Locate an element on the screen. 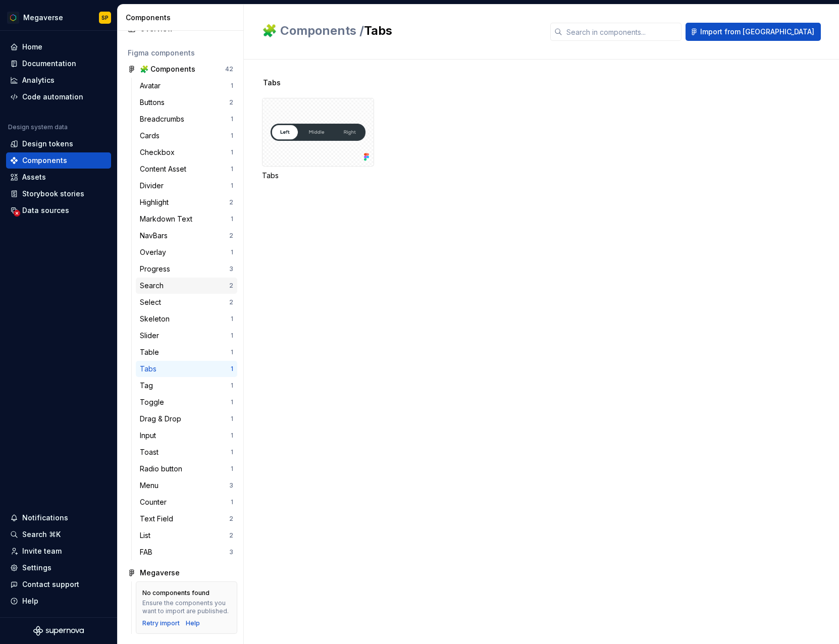 The image size is (839, 644). div: Megaverse is located at coordinates (160, 573).